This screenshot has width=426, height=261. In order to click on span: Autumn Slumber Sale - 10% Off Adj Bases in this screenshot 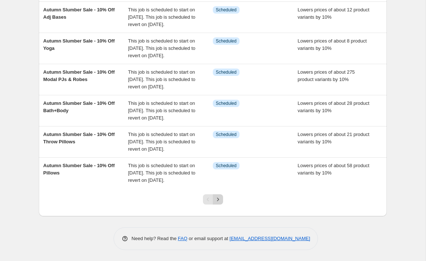, I will do `click(79, 13)`.